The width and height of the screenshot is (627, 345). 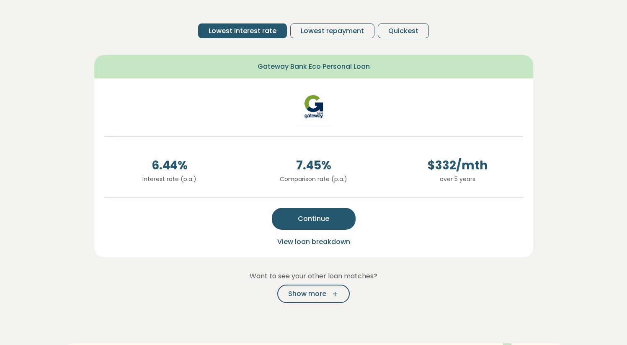 I want to click on span: View loan breakdown, so click(x=314, y=241).